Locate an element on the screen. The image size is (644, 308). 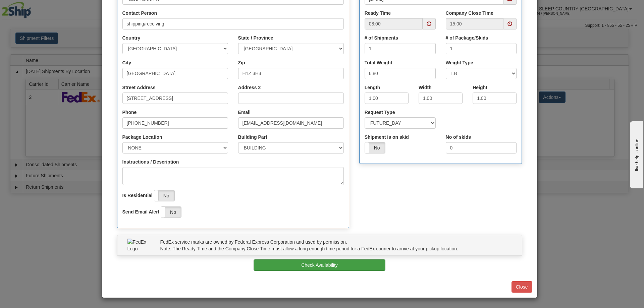
div: live help - online is located at coordinates (33, 8).